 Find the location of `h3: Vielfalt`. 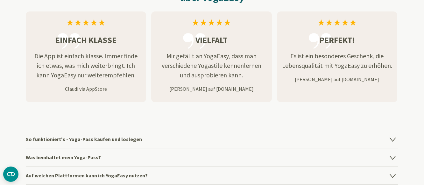

h3: Vielfalt is located at coordinates (211, 40).